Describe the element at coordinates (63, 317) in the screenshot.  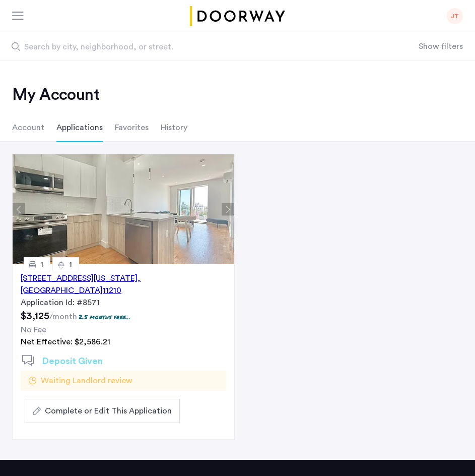
I see `sub: /month` at that location.